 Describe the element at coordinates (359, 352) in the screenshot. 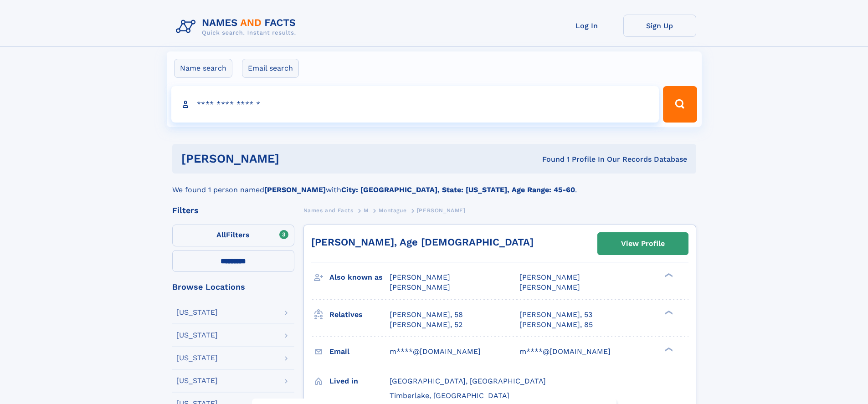

I see `h3: Email` at that location.